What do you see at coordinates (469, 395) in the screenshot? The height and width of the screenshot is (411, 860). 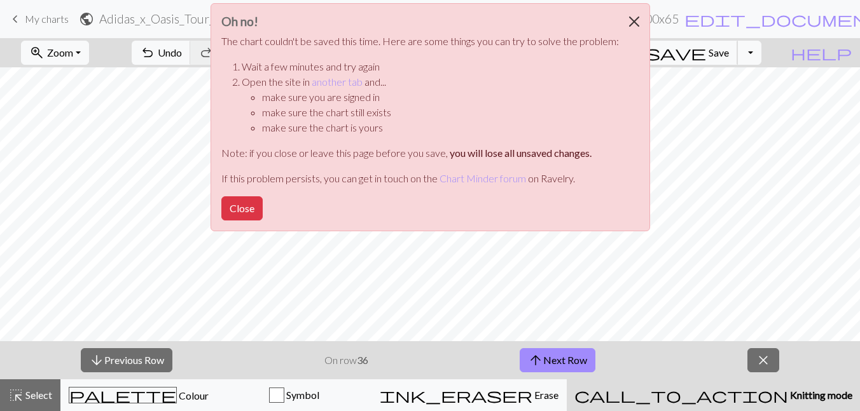 I see `button: Erase` at bounding box center [469, 395].